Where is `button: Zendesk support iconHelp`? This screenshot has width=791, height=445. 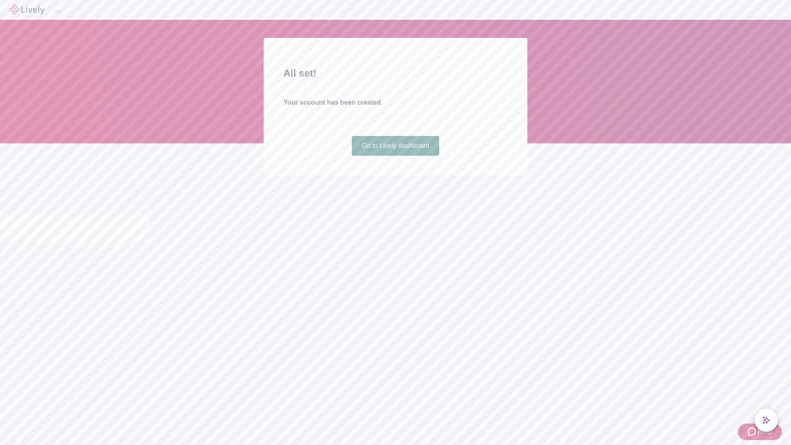 button: Zendesk support iconHelp is located at coordinates (760, 432).